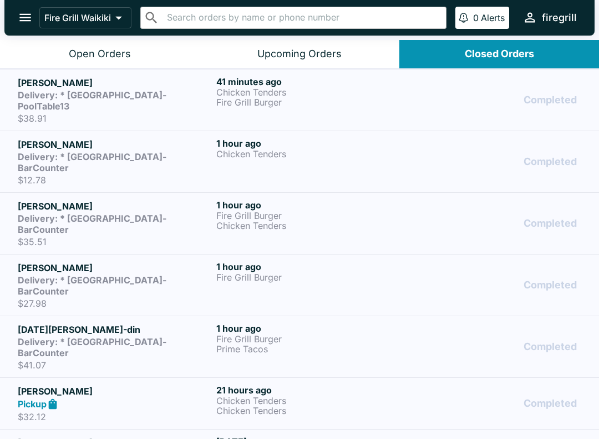 The width and height of the screenshot is (599, 439). I want to click on p: Prime Tacos, so click(314, 349).